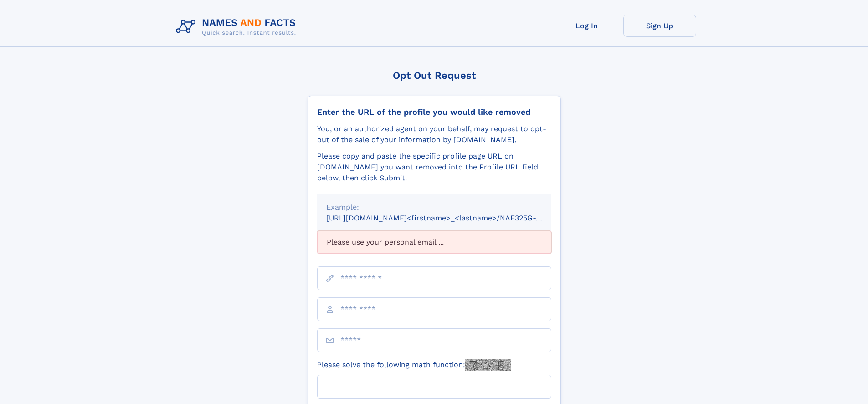 Image resolution: width=868 pixels, height=404 pixels. I want to click on div: You, or an authorized agent on your behalf, may request to opt-out of the sale of your informatio..., so click(434, 134).